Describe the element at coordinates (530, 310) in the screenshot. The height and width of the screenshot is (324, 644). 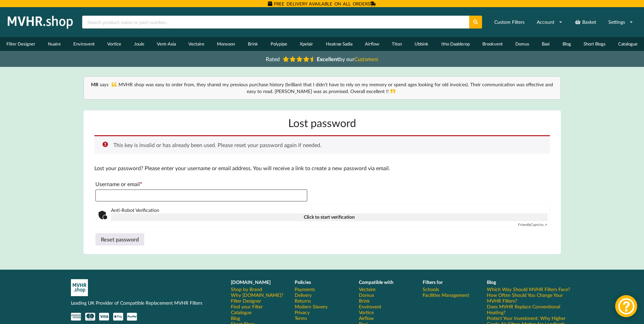
I see `a: Does MVHR Replace Conventional Heating?` at that location.